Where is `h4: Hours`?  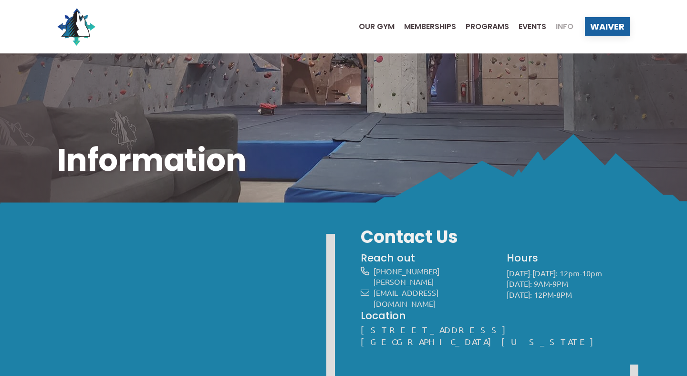
h4: Hours is located at coordinates (568, 258).